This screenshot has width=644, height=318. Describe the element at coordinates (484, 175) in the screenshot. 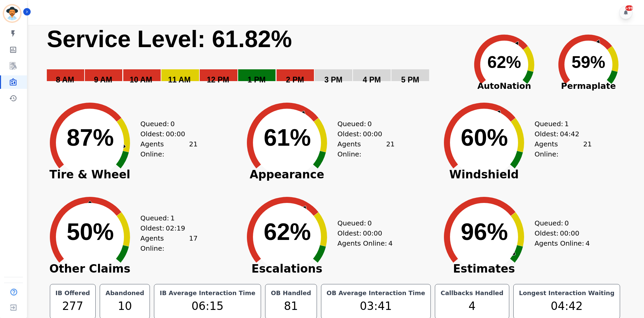

I see `span: Windshield` at that location.